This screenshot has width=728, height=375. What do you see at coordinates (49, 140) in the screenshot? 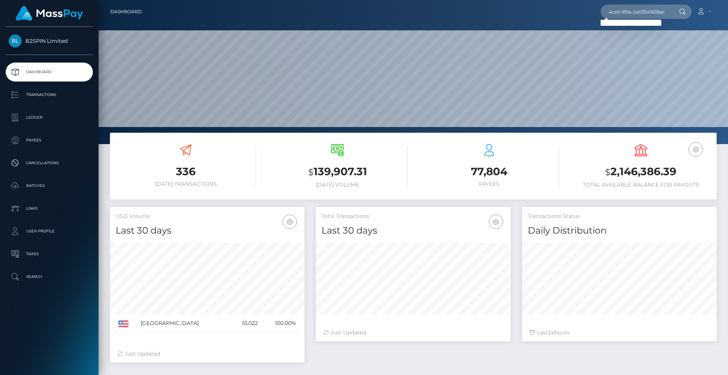
I see `p: Payees` at bounding box center [49, 140].